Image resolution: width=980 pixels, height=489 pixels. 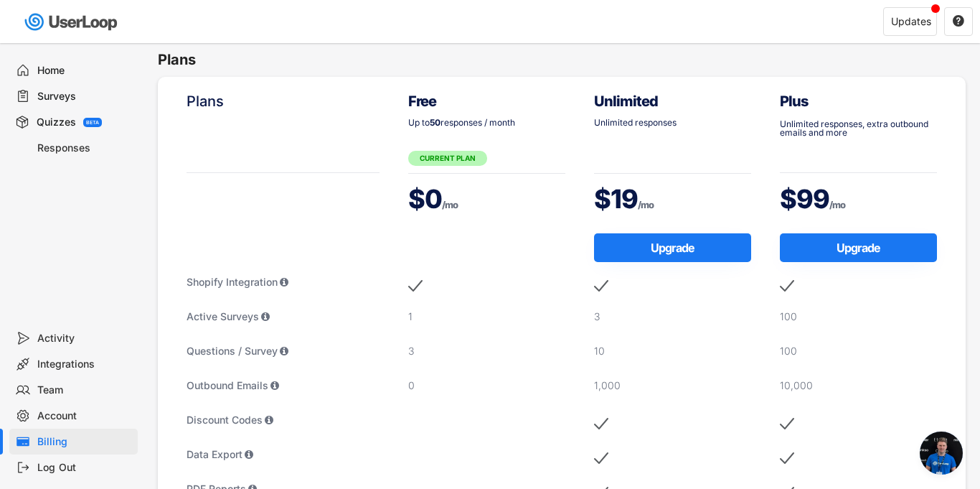 I want to click on div: Up to responses / month, so click(x=486, y=122).